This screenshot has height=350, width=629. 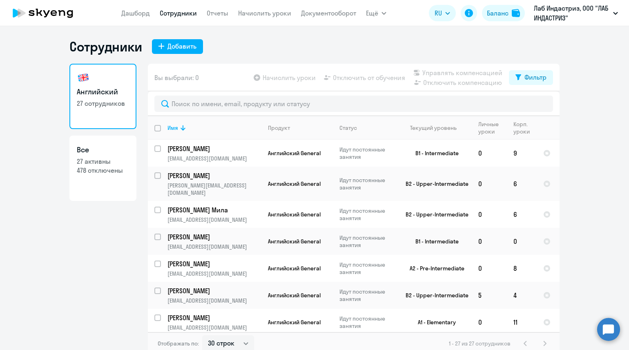 What do you see at coordinates (572, 13) in the screenshot?
I see `p: Лаб Индастриз, ООО "ЛАБ ИНДАСТРИЗ"` at bounding box center [572, 13].